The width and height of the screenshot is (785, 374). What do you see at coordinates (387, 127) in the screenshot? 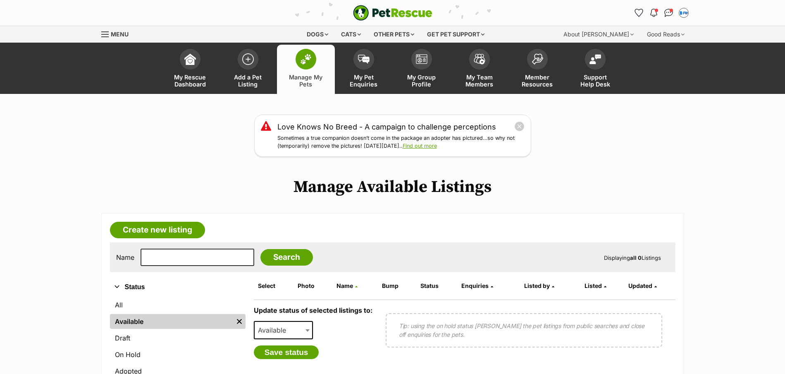
I see `a: Love Knows No Breed - A campaign to challenge perceptions` at bounding box center [387, 127].